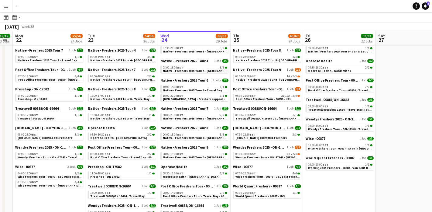 This screenshot has width=432, height=212. Describe the element at coordinates (111, 50) in the screenshot. I see `span: Native - Freshers 2025 Tour 4` at that location.